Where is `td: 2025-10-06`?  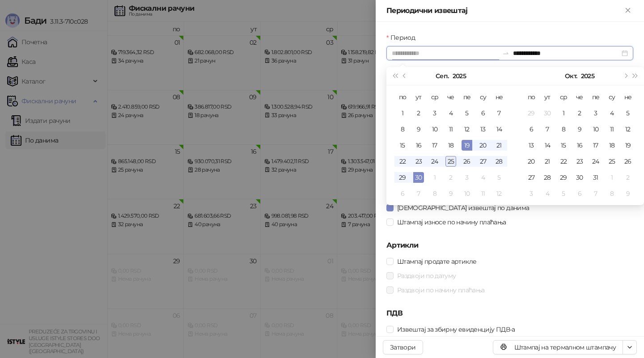 td: 2025-10-06 is located at coordinates (531, 129).